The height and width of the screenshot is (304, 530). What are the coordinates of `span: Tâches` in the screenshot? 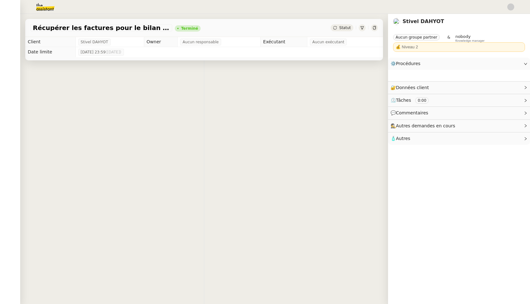 It's located at (404, 100).